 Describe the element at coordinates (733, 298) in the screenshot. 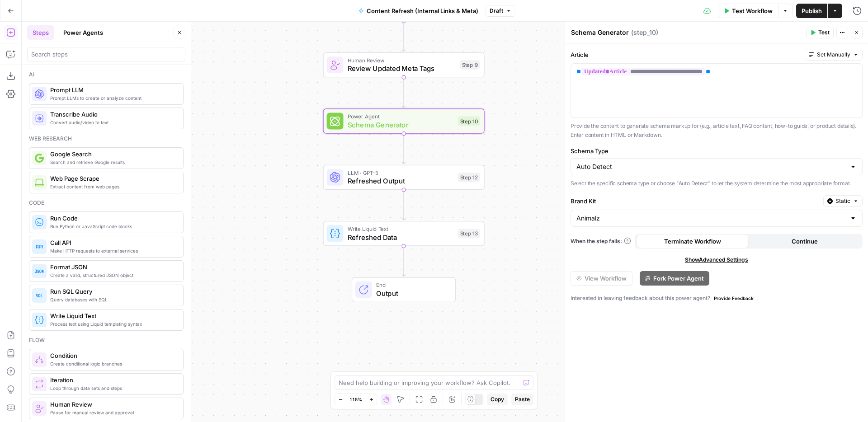

I see `button: Provide Feedback` at that location.